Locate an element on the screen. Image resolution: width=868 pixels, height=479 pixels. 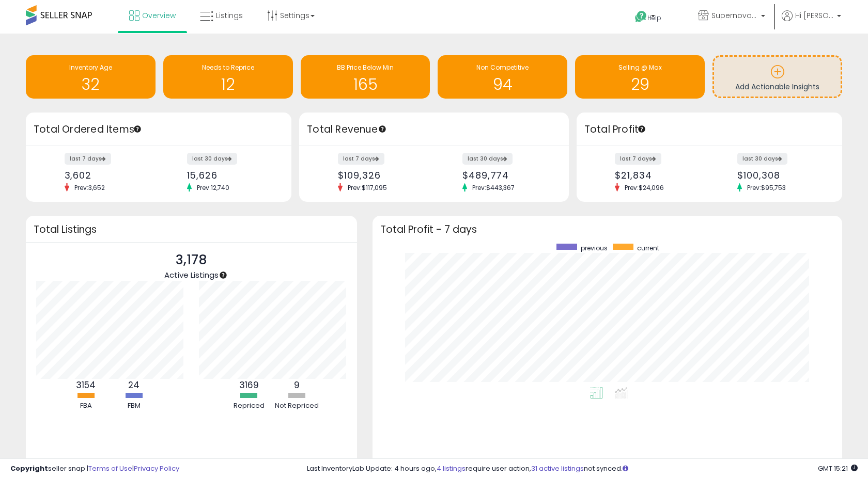
b: 24 is located at coordinates (134, 385).